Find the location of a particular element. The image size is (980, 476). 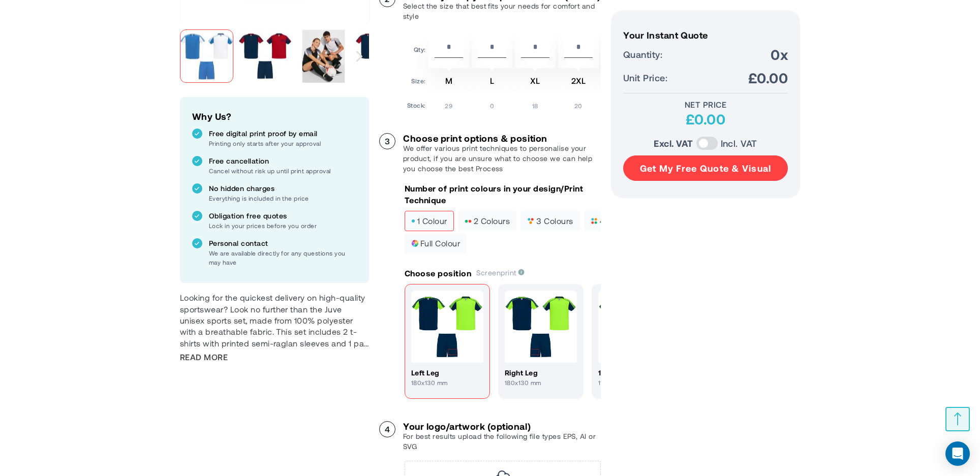

td: Stock: is located at coordinates (417, 104).